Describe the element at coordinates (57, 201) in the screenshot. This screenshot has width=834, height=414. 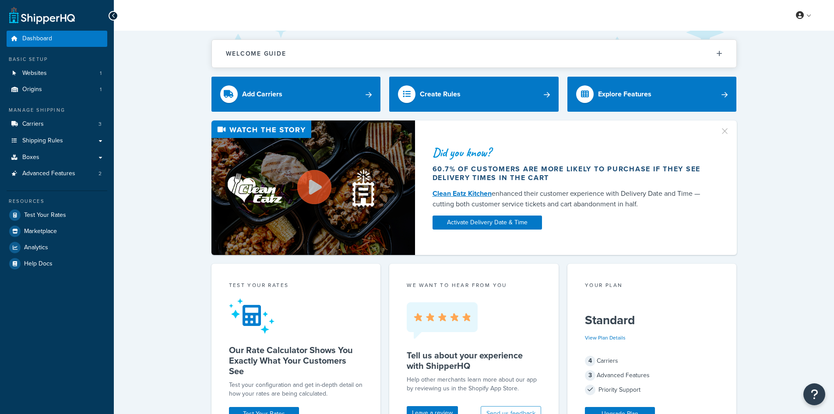
I see `div: Resources` at that location.